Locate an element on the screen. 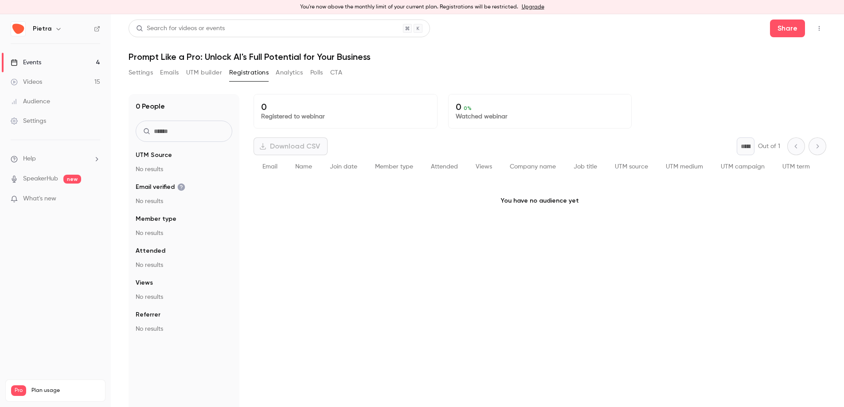 The width and height of the screenshot is (844, 407). span: Name is located at coordinates (304, 167).